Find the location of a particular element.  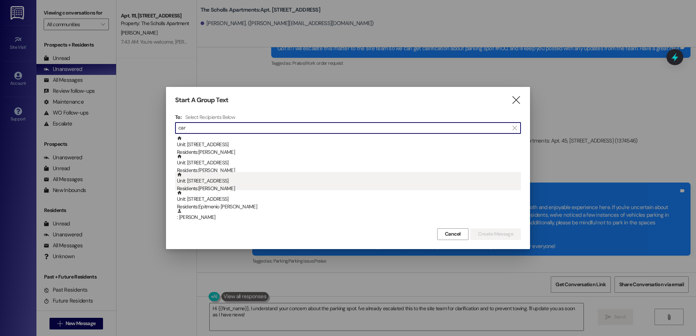

h4: Select Recipients Below is located at coordinates (210, 117).